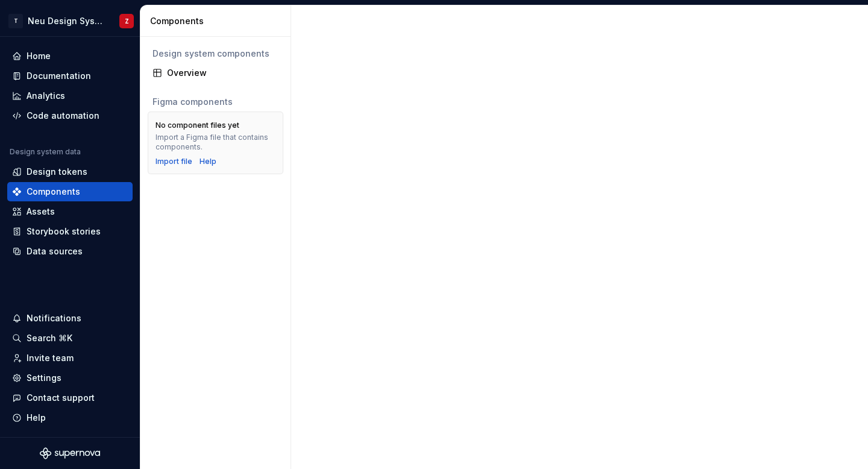 The height and width of the screenshot is (469, 868). What do you see at coordinates (216, 142) in the screenshot?
I see `div: Import a Figma file that contains components.` at bounding box center [216, 142].